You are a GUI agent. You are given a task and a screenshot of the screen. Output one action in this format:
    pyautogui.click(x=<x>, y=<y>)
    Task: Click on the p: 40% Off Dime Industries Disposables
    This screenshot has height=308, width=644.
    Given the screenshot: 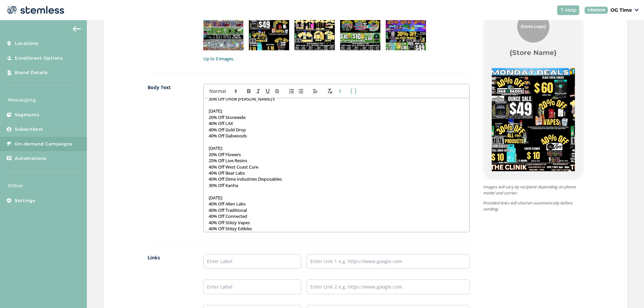 What is the action you would take?
    pyautogui.click(x=336, y=179)
    